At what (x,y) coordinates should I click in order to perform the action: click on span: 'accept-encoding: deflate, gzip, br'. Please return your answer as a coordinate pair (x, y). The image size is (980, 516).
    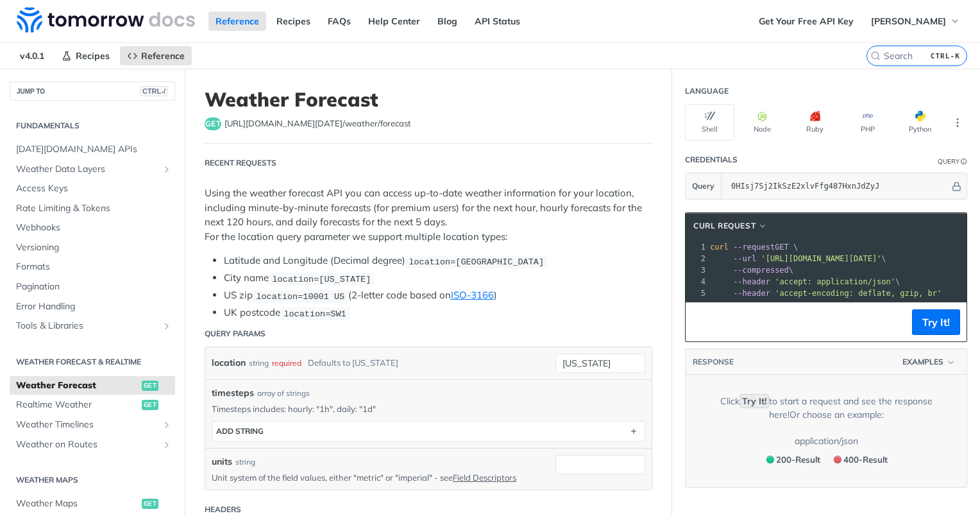
    Looking at the image, I should click on (858, 293).